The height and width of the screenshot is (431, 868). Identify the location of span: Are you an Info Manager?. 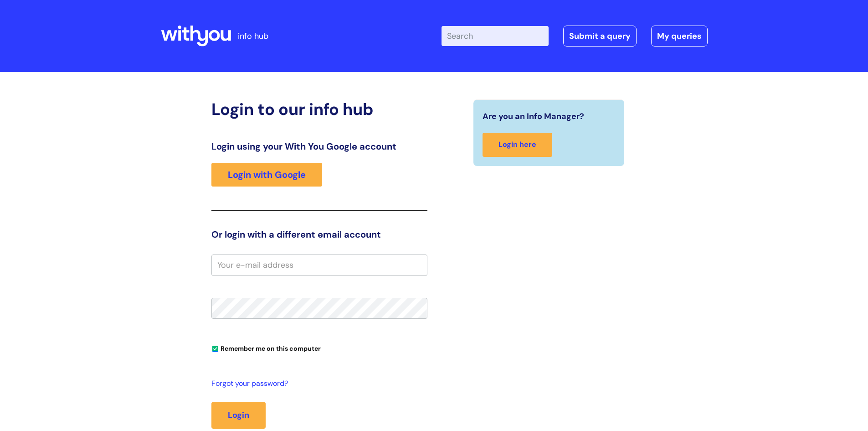
(533, 117).